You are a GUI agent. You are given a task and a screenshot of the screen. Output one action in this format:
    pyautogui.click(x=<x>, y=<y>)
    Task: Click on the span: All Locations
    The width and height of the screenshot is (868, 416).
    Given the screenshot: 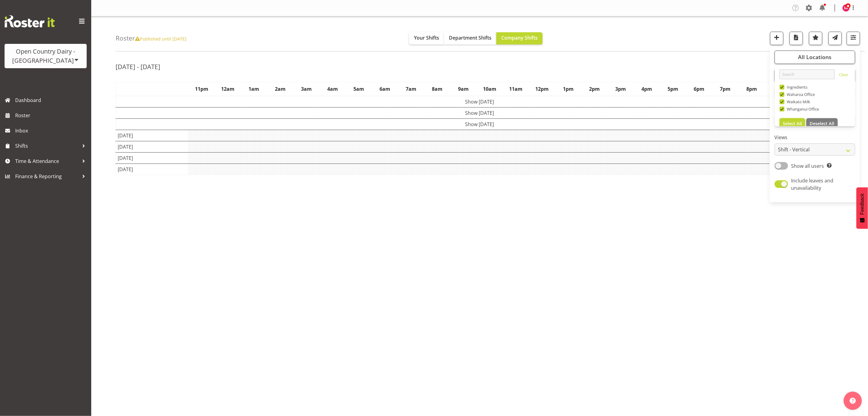 What is the action you would take?
    pyautogui.click(x=815, y=57)
    